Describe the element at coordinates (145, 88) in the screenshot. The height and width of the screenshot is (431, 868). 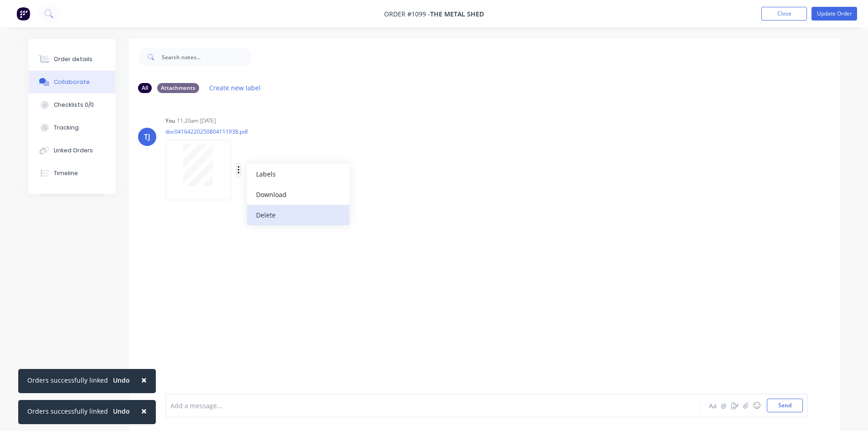
I see `div: All` at that location.